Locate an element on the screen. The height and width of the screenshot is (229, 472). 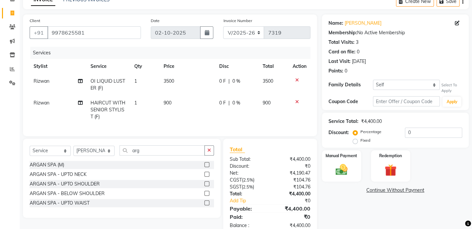
button: +91 is located at coordinates (39, 33).